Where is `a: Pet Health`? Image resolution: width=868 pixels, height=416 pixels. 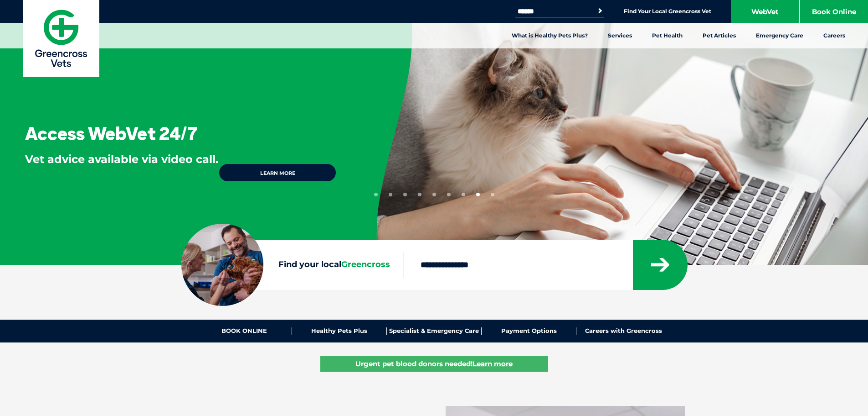
a: Pet Health is located at coordinates (667, 36).